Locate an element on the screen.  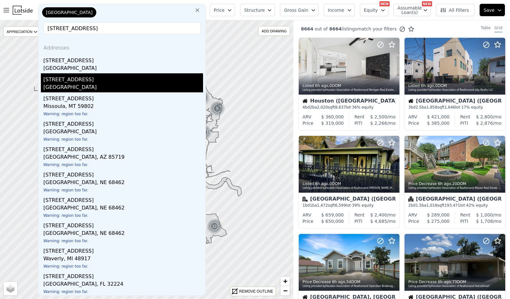
div: APPRECIATION is located at coordinates (22, 31).